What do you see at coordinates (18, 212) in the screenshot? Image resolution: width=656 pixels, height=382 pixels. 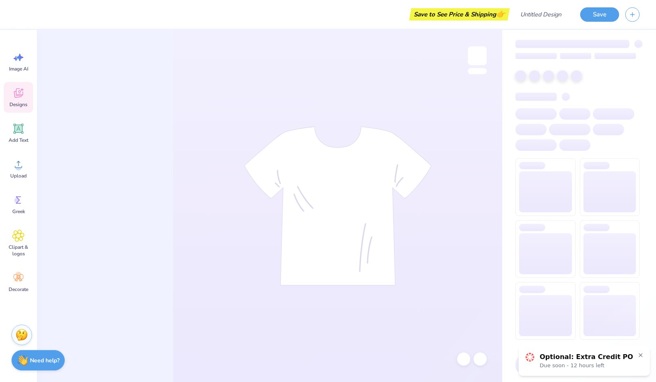 I see `span: Greek` at bounding box center [18, 212].